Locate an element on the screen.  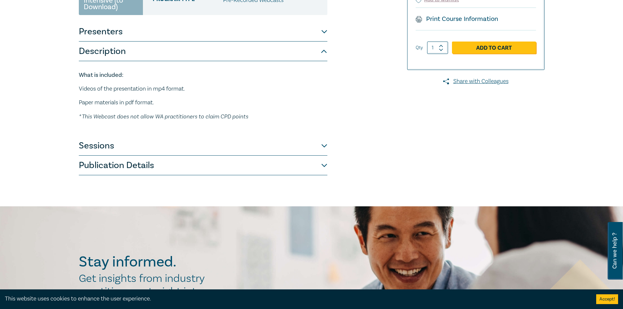
h2: Stay informed. is located at coordinates (156, 262).